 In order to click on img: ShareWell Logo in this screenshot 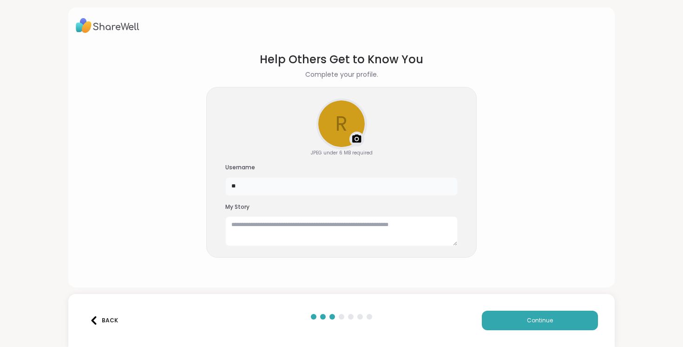, I will do `click(107, 26)`.